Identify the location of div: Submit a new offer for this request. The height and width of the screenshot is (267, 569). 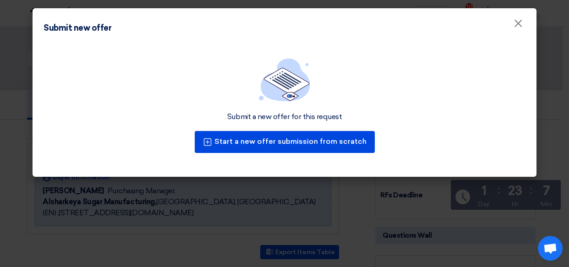
(284, 117).